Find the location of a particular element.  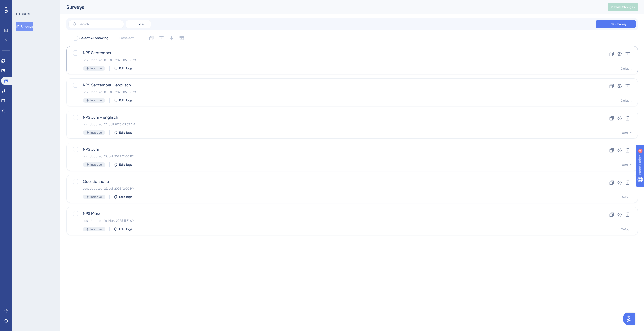

span: Select All Showing is located at coordinates (94, 38).